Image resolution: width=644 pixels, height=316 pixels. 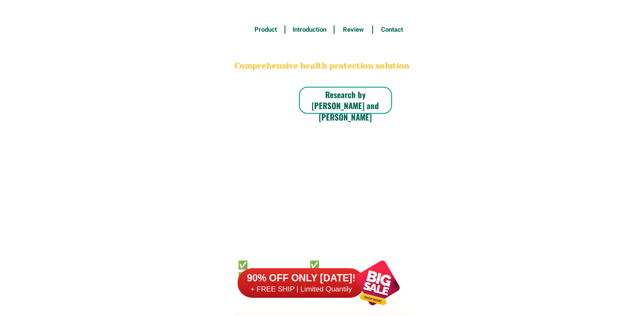 What do you see at coordinates (354, 30) in the screenshot?
I see `h6: Review` at bounding box center [354, 30].